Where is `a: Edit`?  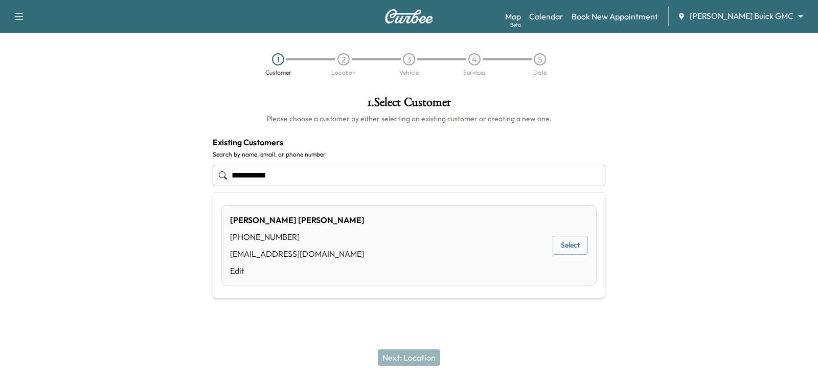 a: Edit is located at coordinates (297, 271).